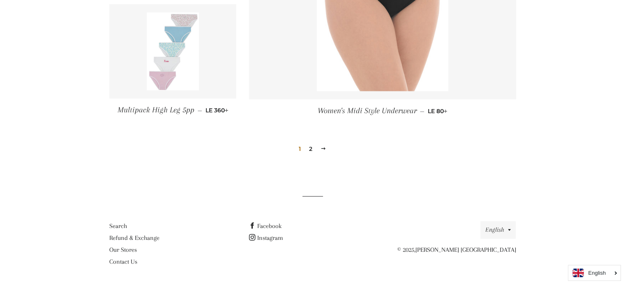  I want to click on a: Refund & Exchange, so click(134, 238).